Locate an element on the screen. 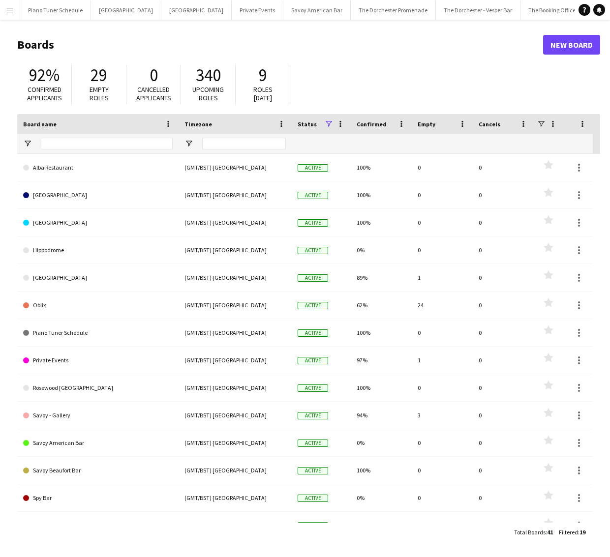 This screenshot has width=610, height=557. span: Confirmed applicants is located at coordinates (44, 93).